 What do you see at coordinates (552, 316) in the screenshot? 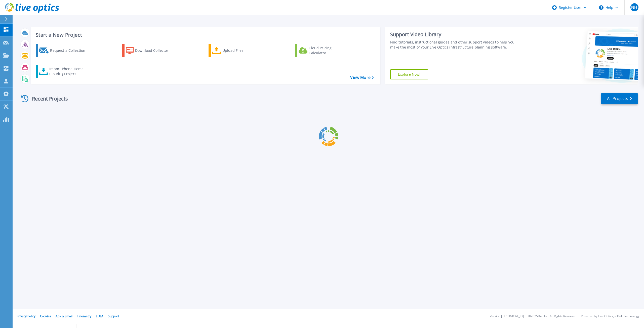
I see `li: © 2025 Dell Inc. All Rights Reserved` at bounding box center [552, 316].